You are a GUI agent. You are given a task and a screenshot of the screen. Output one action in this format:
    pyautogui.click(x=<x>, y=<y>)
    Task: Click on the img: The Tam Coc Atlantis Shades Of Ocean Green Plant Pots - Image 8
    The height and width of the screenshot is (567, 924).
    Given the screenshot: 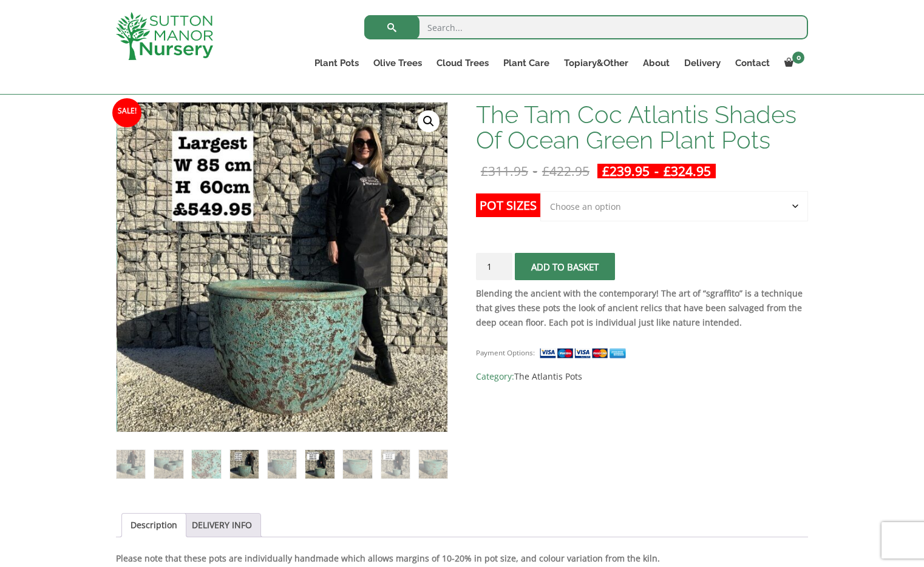 What is the action you would take?
    pyautogui.click(x=395, y=464)
    